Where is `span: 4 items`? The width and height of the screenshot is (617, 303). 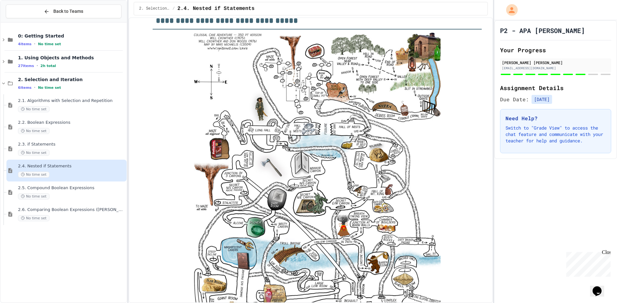 span: 4 items is located at coordinates (25, 44).